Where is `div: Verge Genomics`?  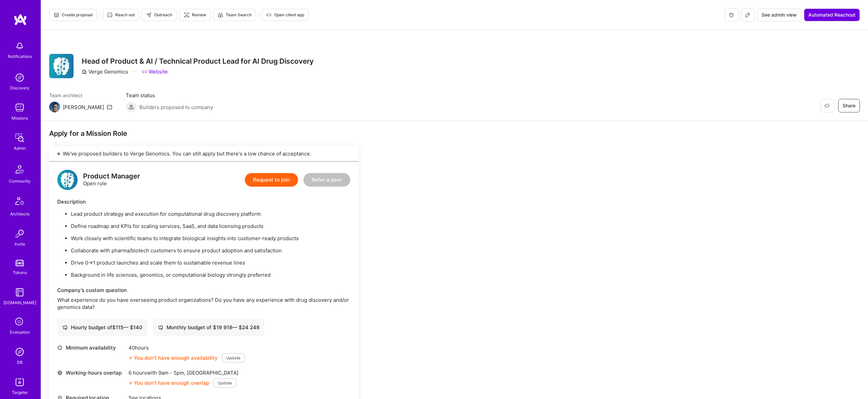
div: Verge Genomics is located at coordinates (105, 71).